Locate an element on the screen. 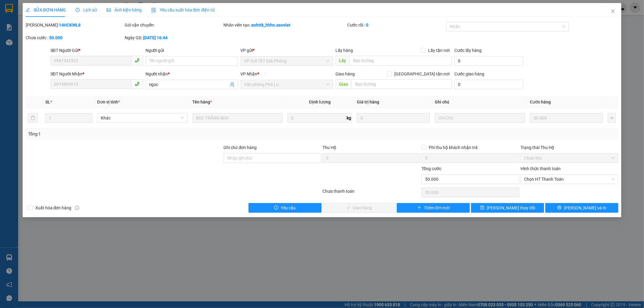  span: Giao is located at coordinates (343, 84).